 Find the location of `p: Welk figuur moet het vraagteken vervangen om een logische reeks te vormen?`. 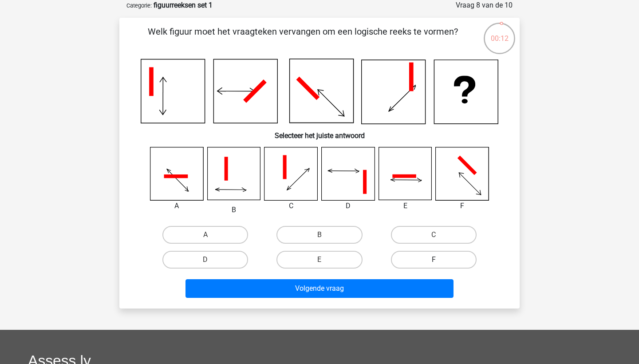

p: Welk figuur moet het vraagteken vervangen om een logische reeks te vormen? is located at coordinates (303, 38).